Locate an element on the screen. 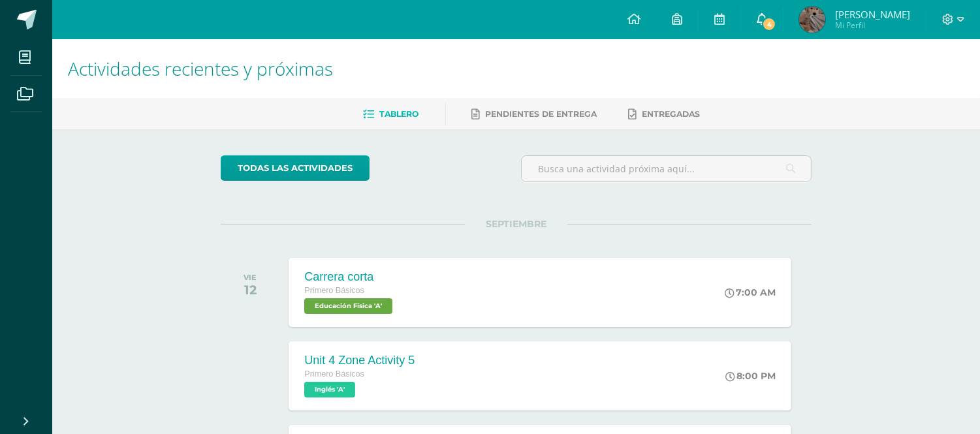 Image resolution: width=980 pixels, height=434 pixels. a: todas las Actividades is located at coordinates (295, 168).